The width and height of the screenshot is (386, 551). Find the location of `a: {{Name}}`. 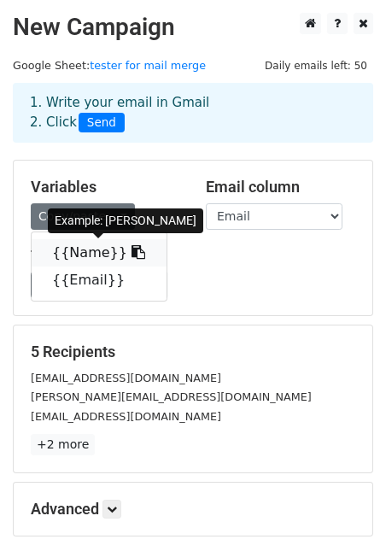

a: {{Name}} is located at coordinates (99, 253).